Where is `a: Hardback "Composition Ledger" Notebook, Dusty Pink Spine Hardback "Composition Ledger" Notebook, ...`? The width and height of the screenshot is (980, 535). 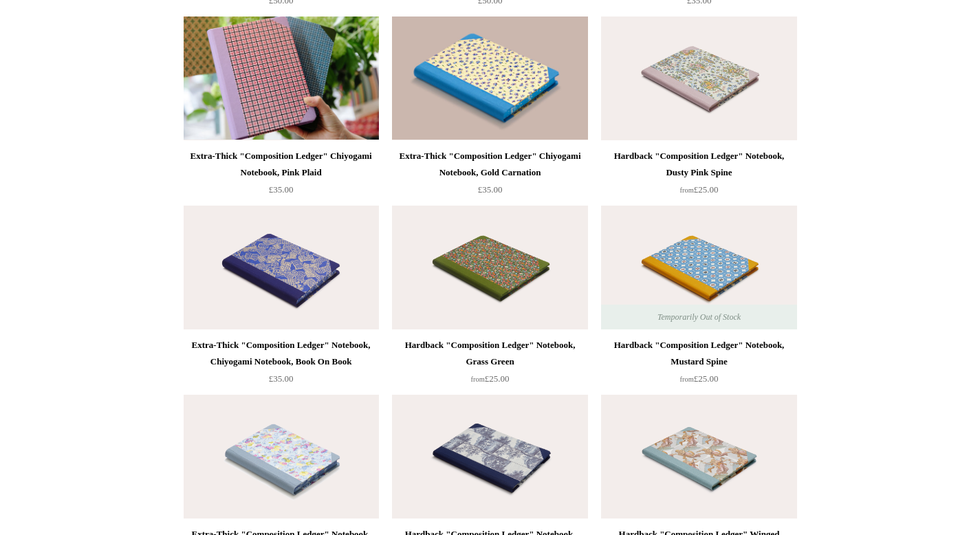
a: Hardback "Composition Ledger" Notebook, Dusty Pink Spine Hardback "Composition Ledger" Notebook, ... is located at coordinates (699, 78).